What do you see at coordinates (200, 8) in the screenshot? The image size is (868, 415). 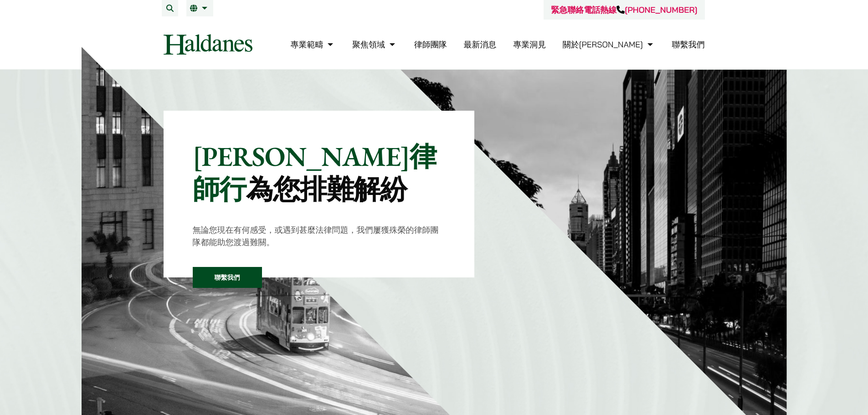 I see `a: 繁` at bounding box center [200, 8].